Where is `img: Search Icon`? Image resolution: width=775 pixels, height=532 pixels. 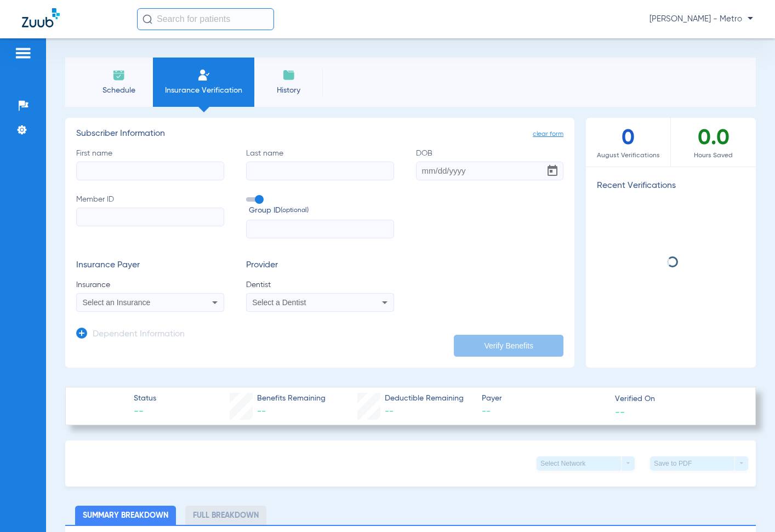 img: Search Icon is located at coordinates (147, 19).